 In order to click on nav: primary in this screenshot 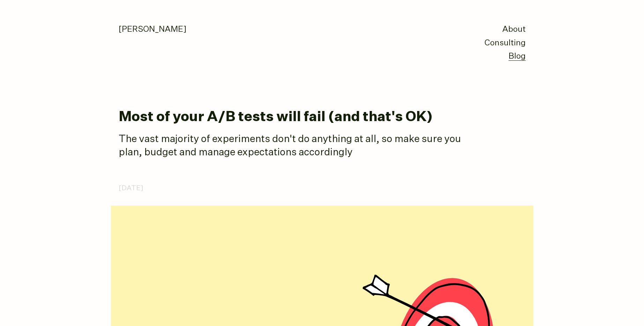, I will do `click(505, 43)`.